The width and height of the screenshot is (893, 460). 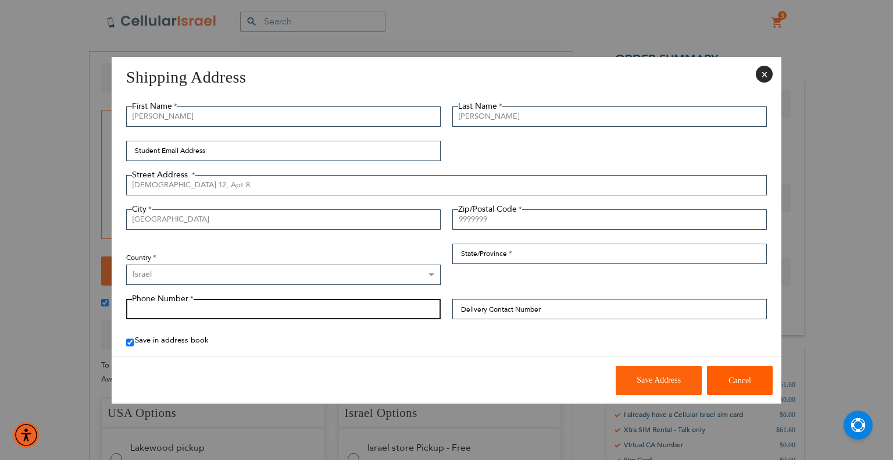 What do you see at coordinates (740, 380) in the screenshot?
I see `span: Cancel` at bounding box center [740, 380].